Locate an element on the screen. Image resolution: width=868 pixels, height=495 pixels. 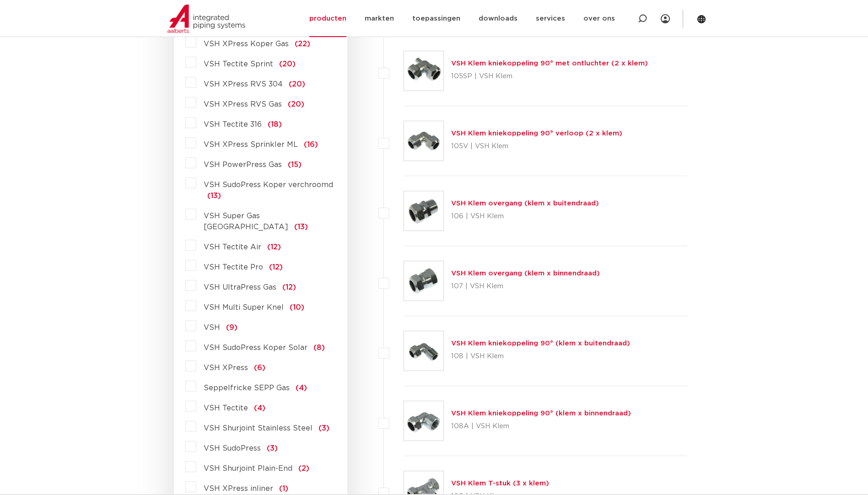
span: VSH Tectite Pro is located at coordinates (234, 267).